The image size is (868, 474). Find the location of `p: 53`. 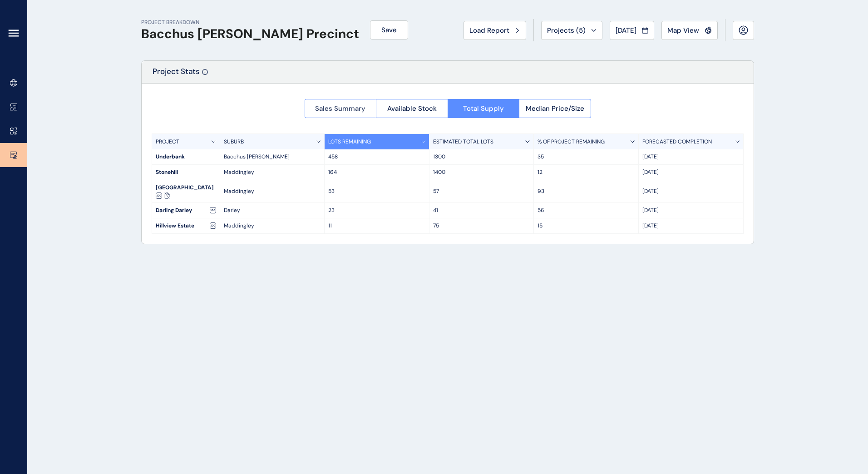

p: 53 is located at coordinates (376, 191).